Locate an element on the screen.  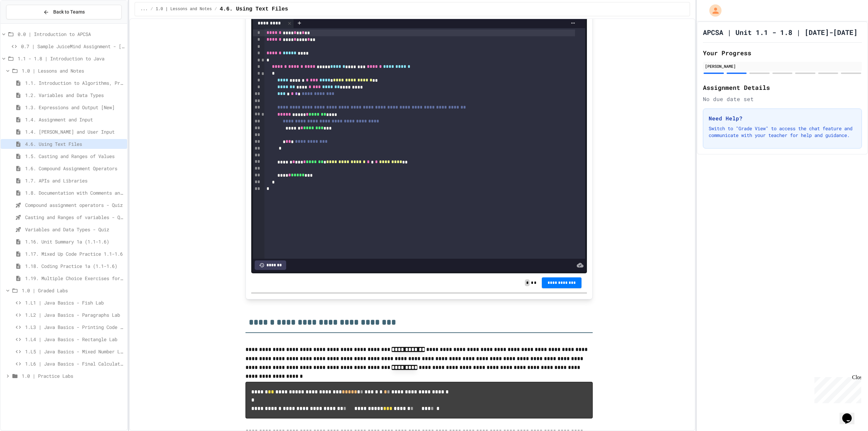
span: 1.17. Mixed Up Code Practice 1.1-1.6 is located at coordinates (75, 253).